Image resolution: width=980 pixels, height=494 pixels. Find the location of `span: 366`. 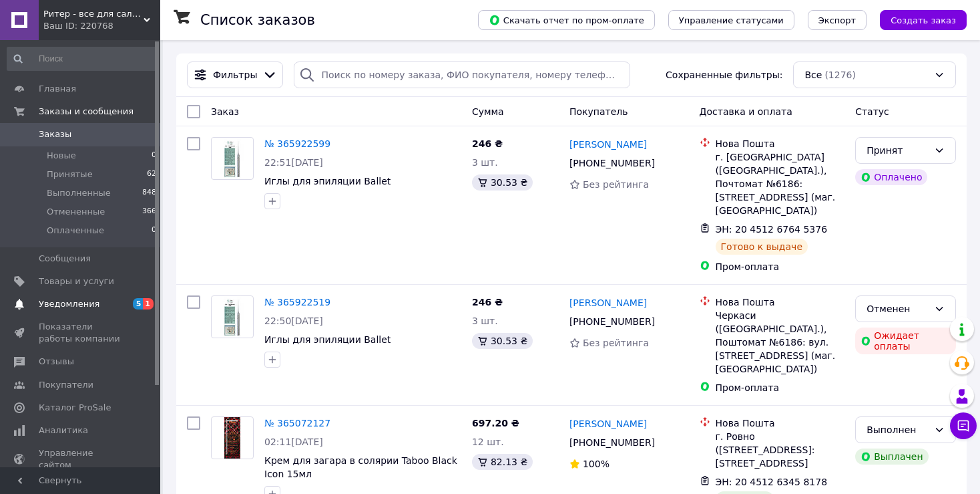

span: 366 is located at coordinates (149, 212).